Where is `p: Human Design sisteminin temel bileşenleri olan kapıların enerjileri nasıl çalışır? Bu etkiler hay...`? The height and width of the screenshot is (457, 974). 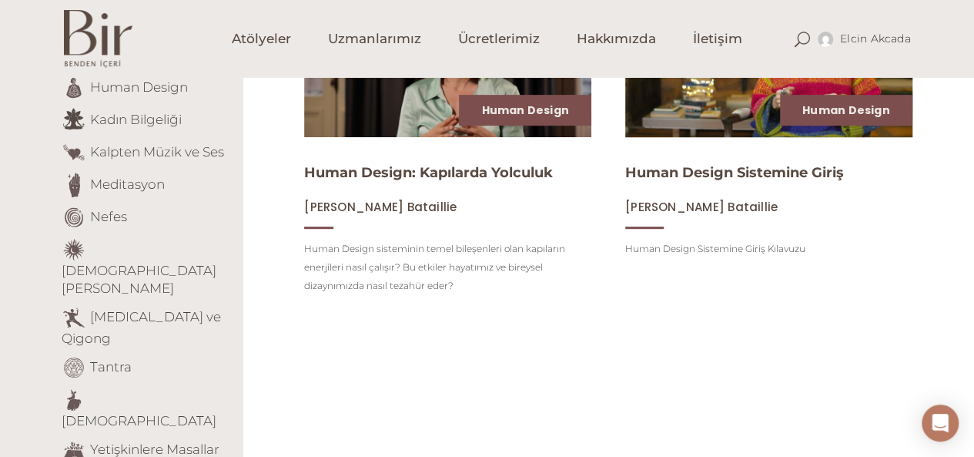 p: Human Design sisteminin temel bileşenleri olan kapıların enerjileri nasıl çalışır? Bu etkiler hay... is located at coordinates (447, 267).